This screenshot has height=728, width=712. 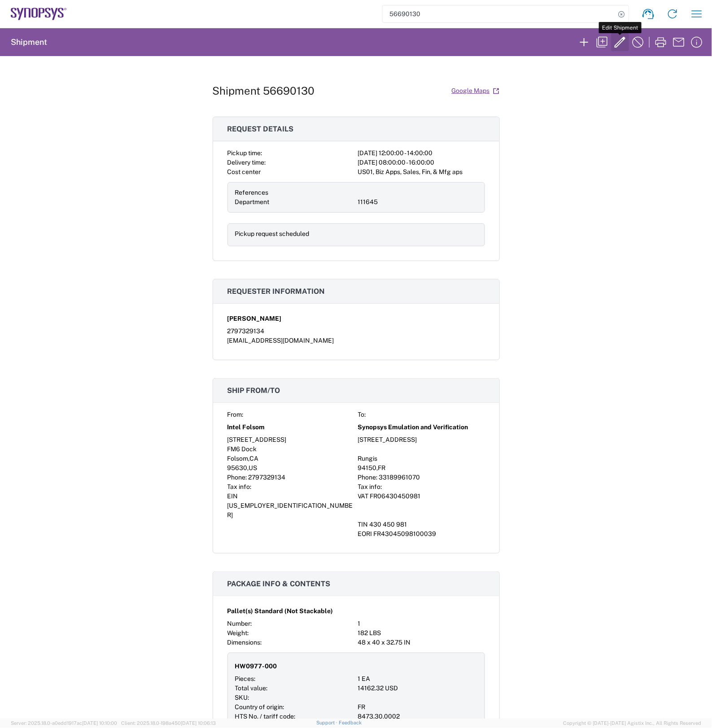 I want to click on div: FM6 Dock, so click(x=291, y=449).